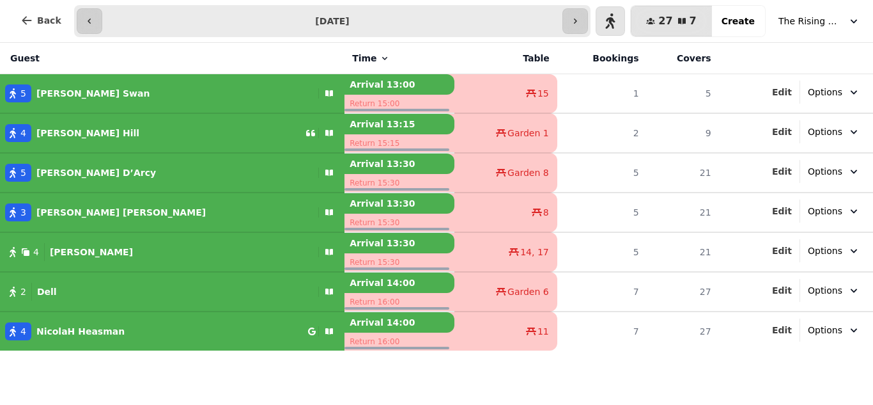  What do you see at coordinates (400, 104) in the screenshot?
I see `p: Return 15:00` at bounding box center [400, 104].